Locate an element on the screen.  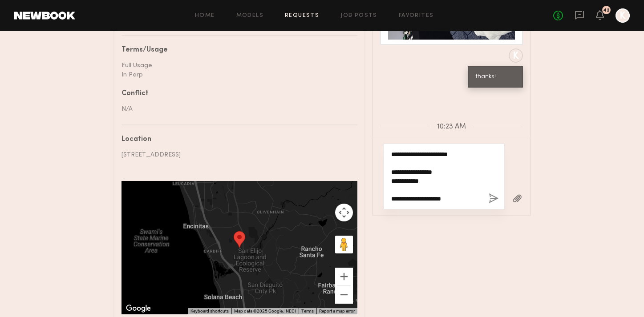
a: Models is located at coordinates (250, 16).